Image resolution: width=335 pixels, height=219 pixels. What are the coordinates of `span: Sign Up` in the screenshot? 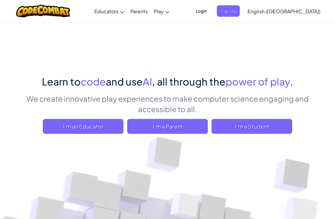 It's located at (228, 11).